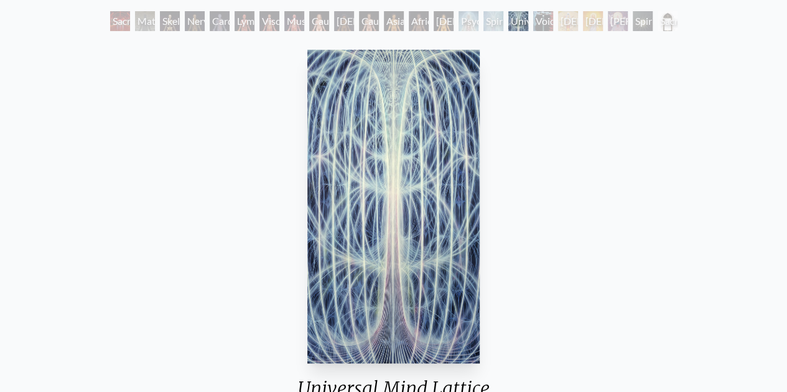 The image size is (787, 392). Describe the element at coordinates (269, 21) in the screenshot. I see `div: Viscera` at that location.